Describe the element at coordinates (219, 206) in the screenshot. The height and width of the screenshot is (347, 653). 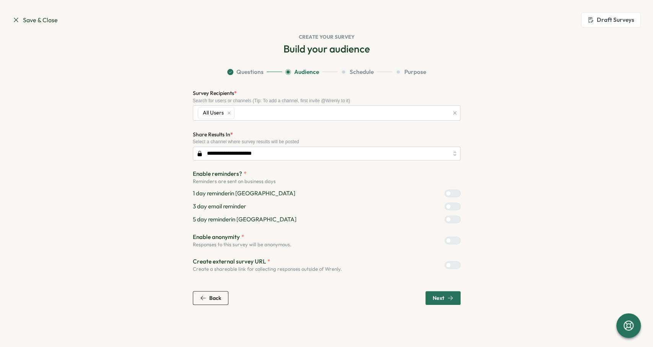
I see `p: 3 day email reminder` at that location.